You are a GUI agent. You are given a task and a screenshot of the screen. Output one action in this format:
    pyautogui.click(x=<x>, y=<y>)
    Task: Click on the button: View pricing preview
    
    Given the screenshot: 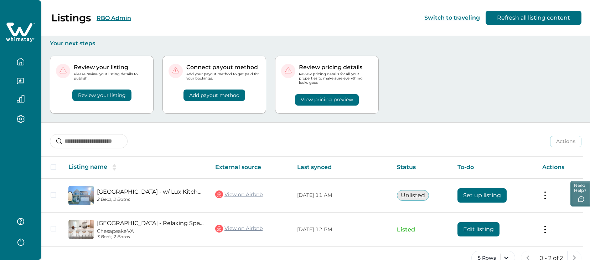 What is the action you would take?
    pyautogui.click(x=327, y=100)
    